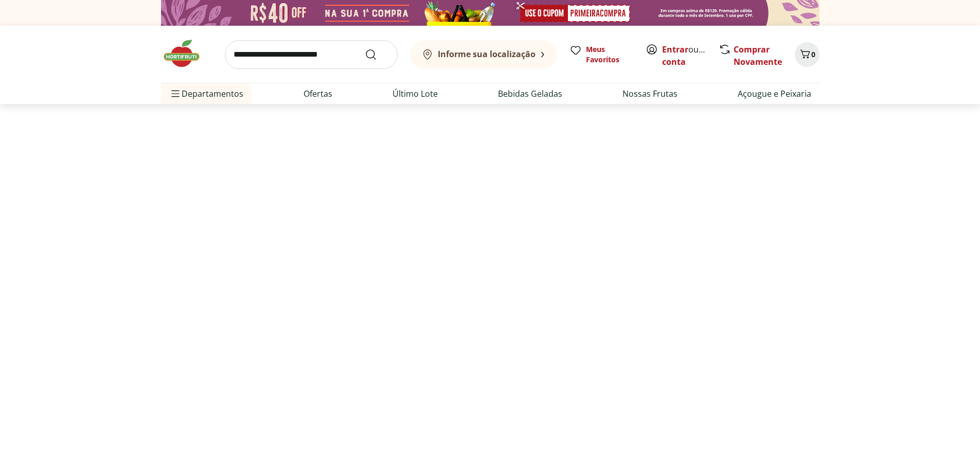  I want to click on a: Entrar, so click(675, 50).